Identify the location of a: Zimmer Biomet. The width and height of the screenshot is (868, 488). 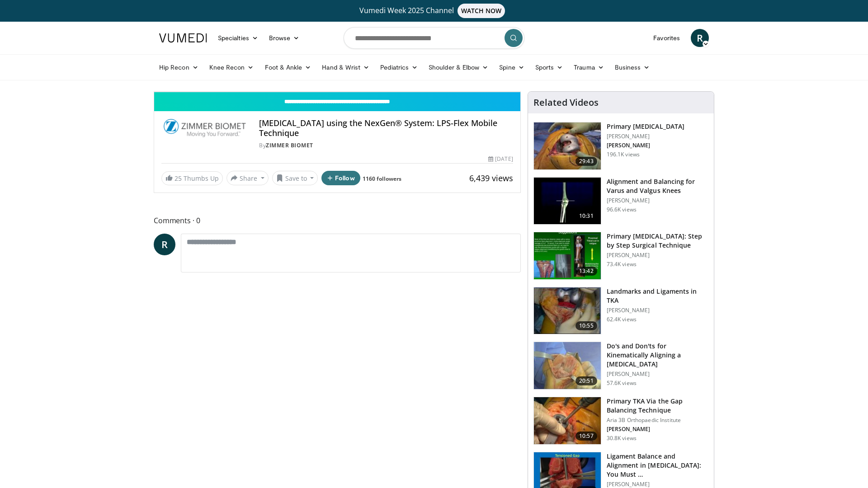
(290, 145).